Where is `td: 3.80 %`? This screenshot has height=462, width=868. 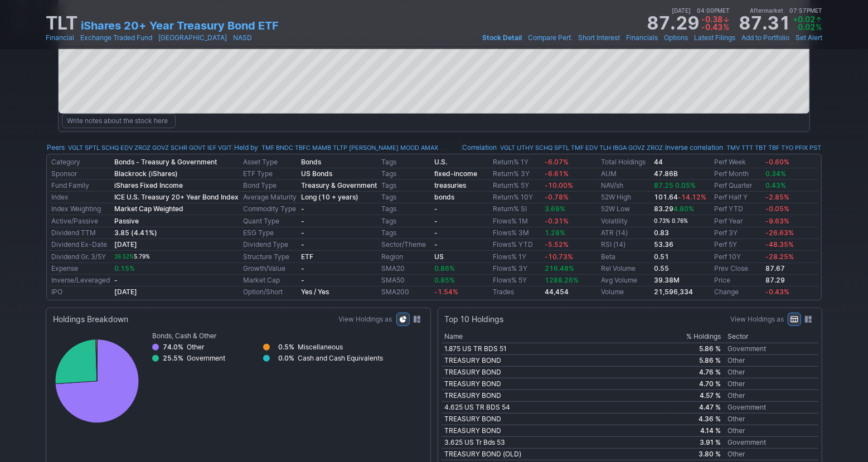 td: 3.80 % is located at coordinates (695, 454).